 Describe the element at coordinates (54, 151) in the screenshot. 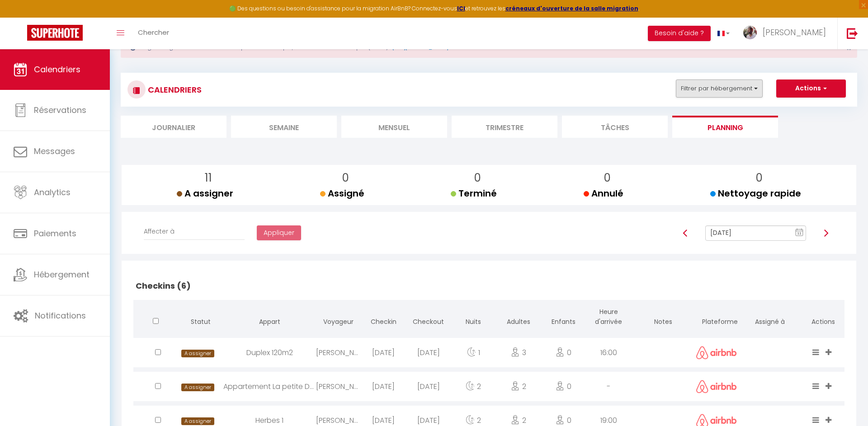

I see `span: Messages` at that location.